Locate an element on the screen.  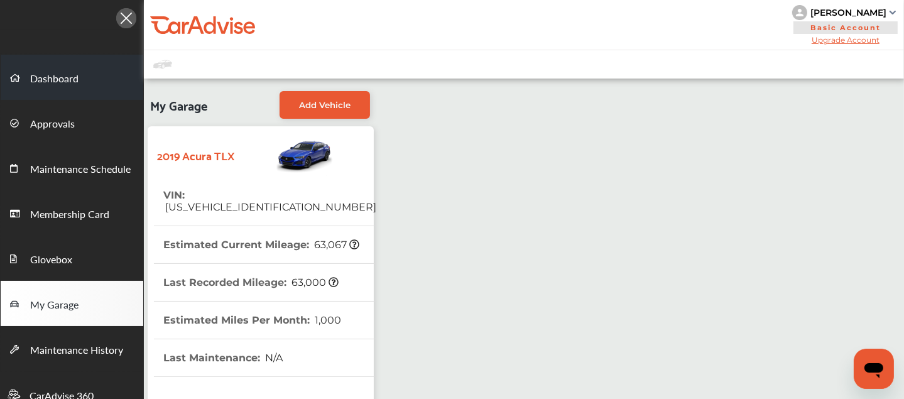
img: Vehicle is located at coordinates (284, 154).